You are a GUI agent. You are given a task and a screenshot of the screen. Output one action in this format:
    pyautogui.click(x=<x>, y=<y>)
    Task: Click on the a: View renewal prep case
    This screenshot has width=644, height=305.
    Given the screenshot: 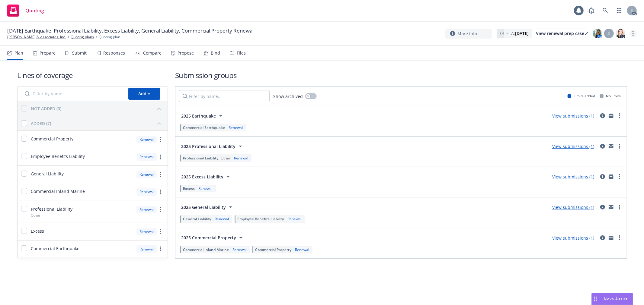 What is the action you would take?
    pyautogui.click(x=562, y=33)
    